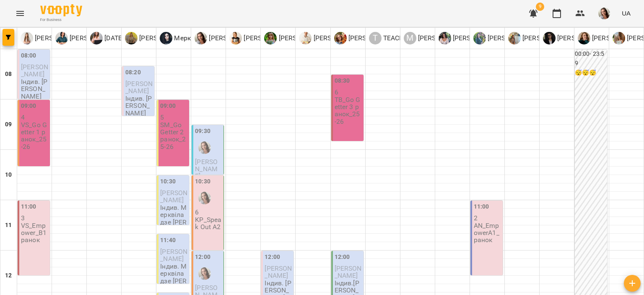 This screenshot has height=295, width=644. I want to click on label: 08:00, so click(29, 56).